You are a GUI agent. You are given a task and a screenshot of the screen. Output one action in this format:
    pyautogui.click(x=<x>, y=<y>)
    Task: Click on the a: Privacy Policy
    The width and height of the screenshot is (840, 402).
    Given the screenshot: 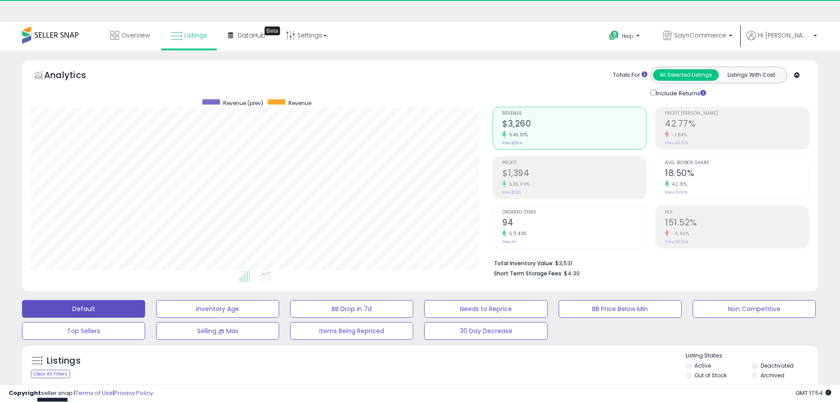 What is the action you would take?
    pyautogui.click(x=134, y=392)
    